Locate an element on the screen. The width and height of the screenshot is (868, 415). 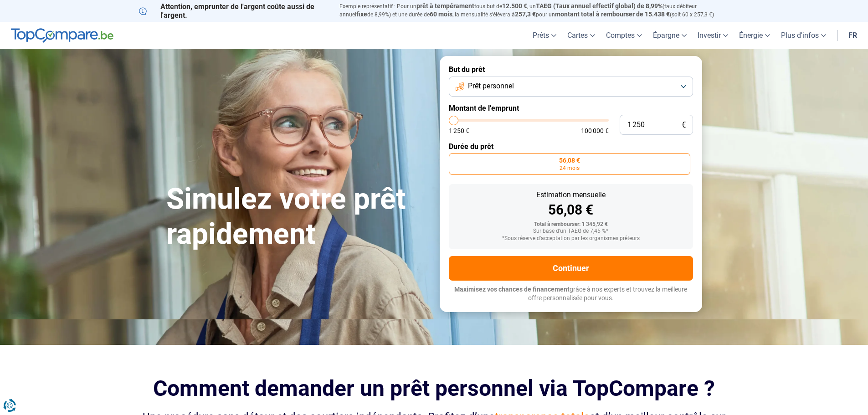
span: 56,08 € is located at coordinates (569, 160).